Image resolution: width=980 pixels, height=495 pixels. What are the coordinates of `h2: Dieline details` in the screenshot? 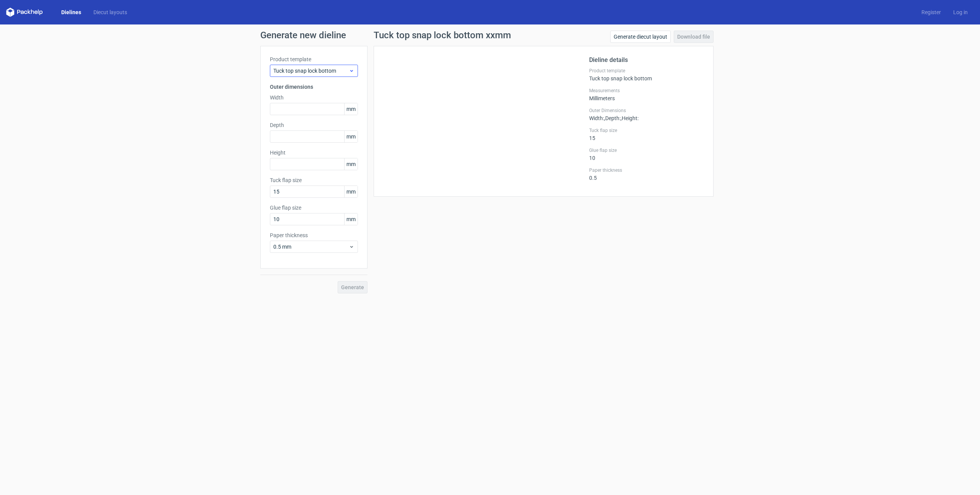 It's located at (647, 60).